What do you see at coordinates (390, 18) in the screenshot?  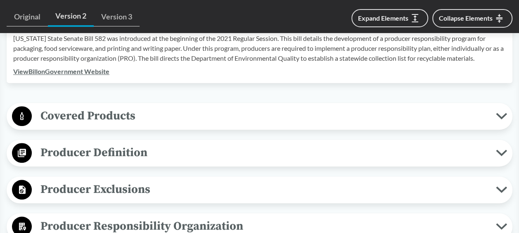 I see `button: Expand Elements` at bounding box center [390, 18].